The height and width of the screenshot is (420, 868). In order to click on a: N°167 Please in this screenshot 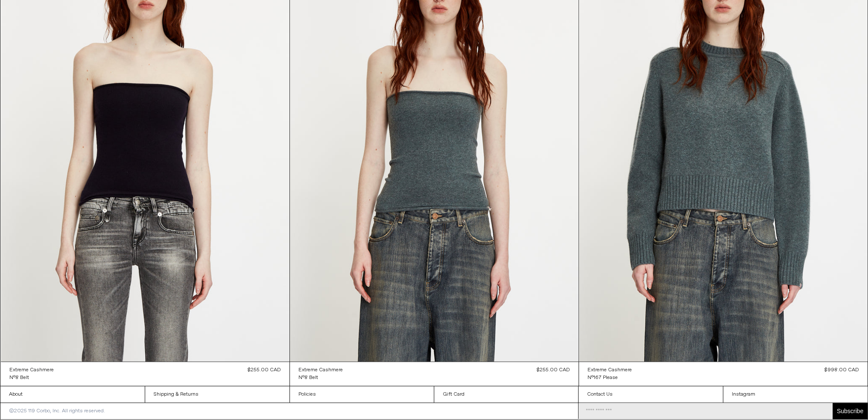, I will do `click(610, 377)`.